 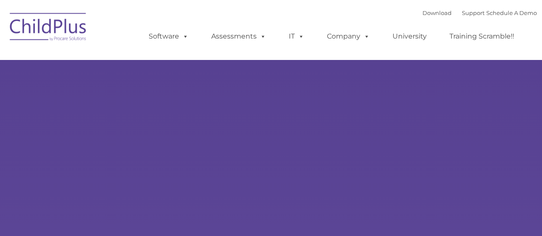 I want to click on a: Schedule A Demo, so click(x=511, y=13).